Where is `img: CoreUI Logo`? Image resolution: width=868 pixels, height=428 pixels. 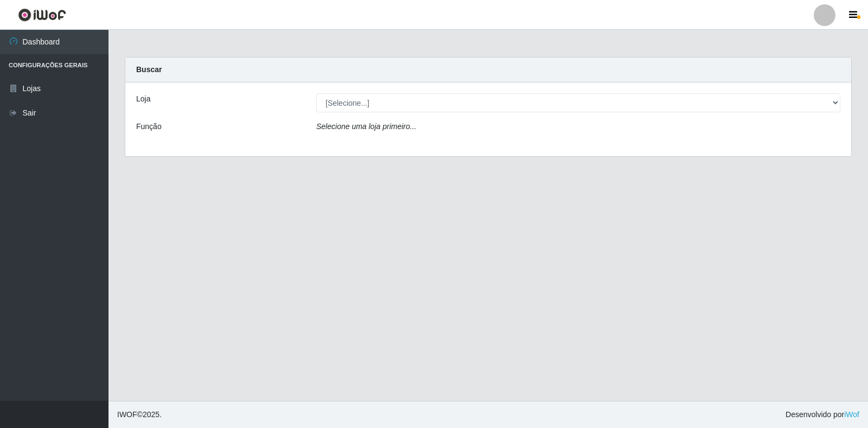 img: CoreUI Logo is located at coordinates (42, 14).